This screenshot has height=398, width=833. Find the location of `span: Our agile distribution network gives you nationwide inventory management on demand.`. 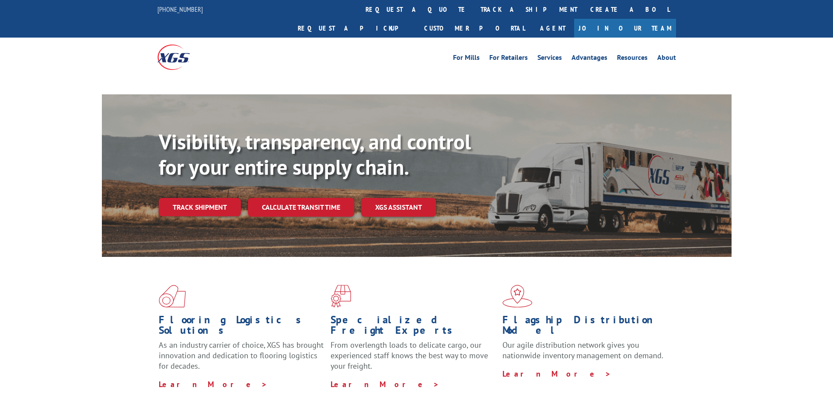

span: Our agile distribution network gives you nationwide inventory management on demand. is located at coordinates (583, 350).